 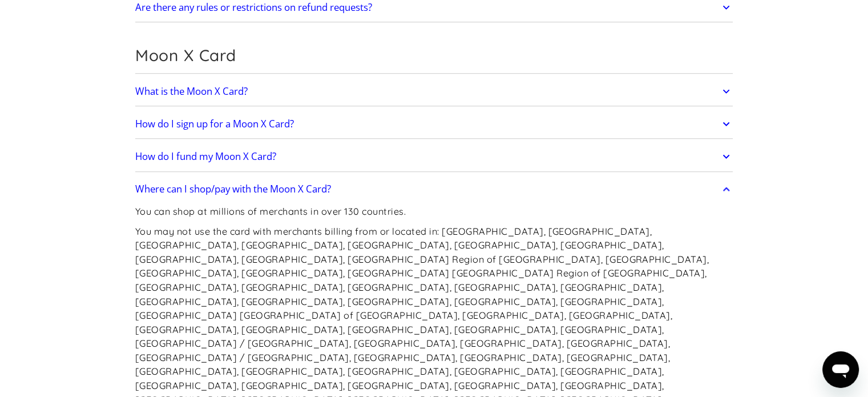 What do you see at coordinates (434, 92) in the screenshot?
I see `a: What is the Moon X Card?` at bounding box center [434, 92].